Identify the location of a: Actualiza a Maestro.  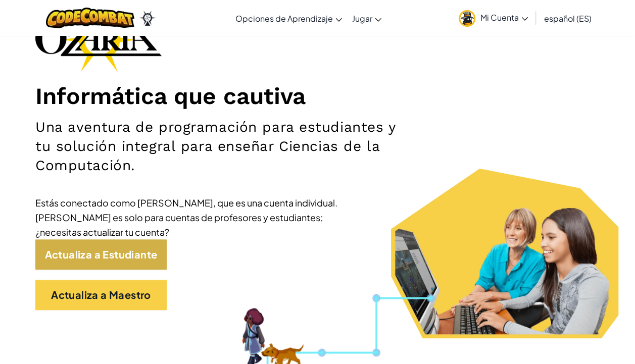
(101, 295).